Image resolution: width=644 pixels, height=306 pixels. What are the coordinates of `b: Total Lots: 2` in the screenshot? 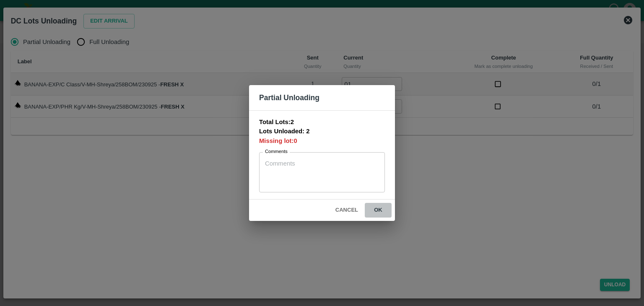 It's located at (276, 122).